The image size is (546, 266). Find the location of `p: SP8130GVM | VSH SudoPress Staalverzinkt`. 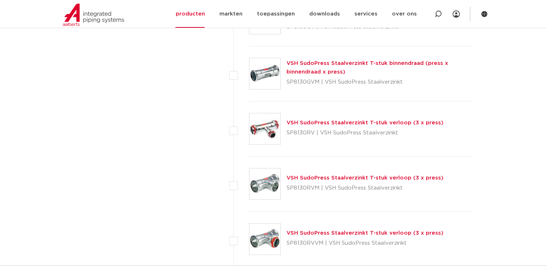

p: SP8130GVM | VSH SudoPress Staalverzinkt is located at coordinates (380, 82).